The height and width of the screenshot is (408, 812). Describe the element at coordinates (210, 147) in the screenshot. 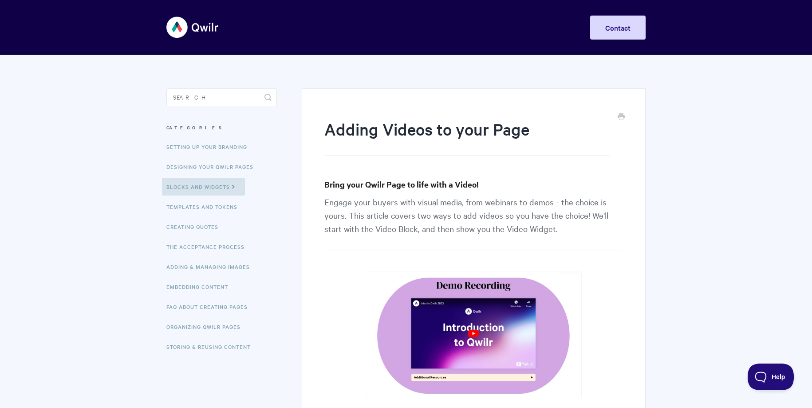

I see `a: Setting up your Branding` at that location.